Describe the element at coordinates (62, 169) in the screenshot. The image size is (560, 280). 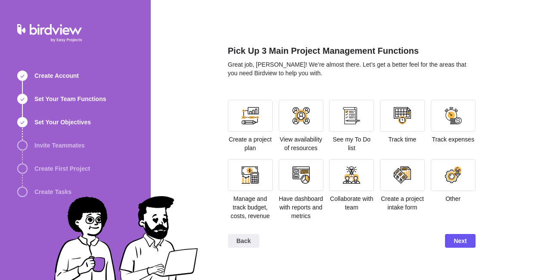
I see `span: Create First Project` at that location.